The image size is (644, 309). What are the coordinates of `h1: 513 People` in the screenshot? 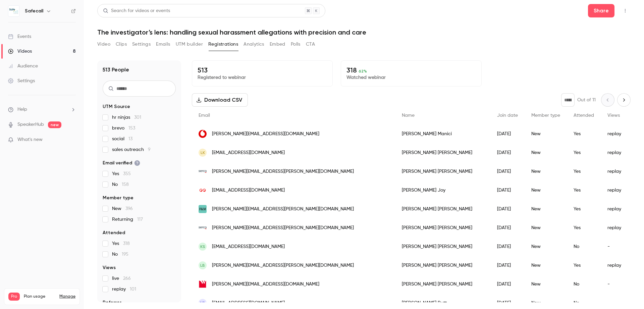 It's located at (116, 70).